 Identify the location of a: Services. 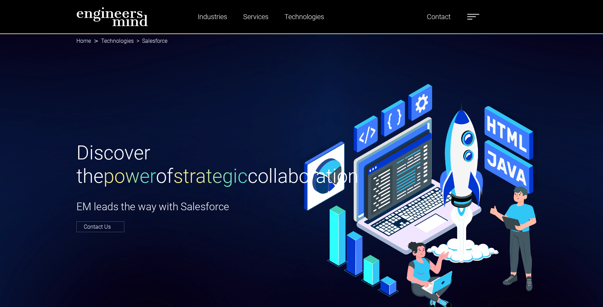
(256, 17).